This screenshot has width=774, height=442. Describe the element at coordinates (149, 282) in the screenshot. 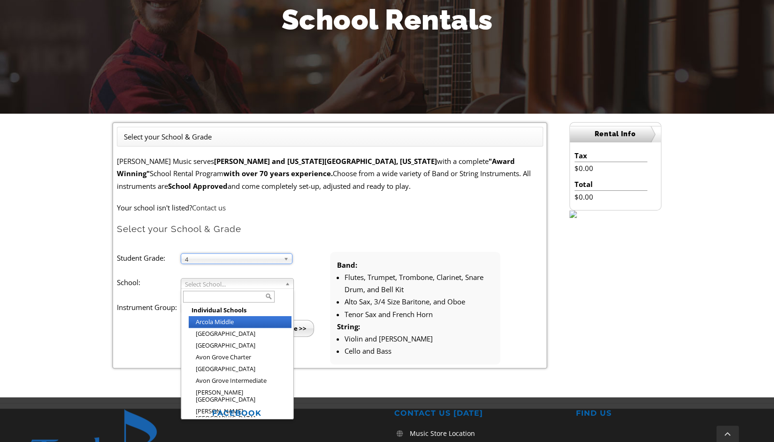

I see `label: School:` at that location.